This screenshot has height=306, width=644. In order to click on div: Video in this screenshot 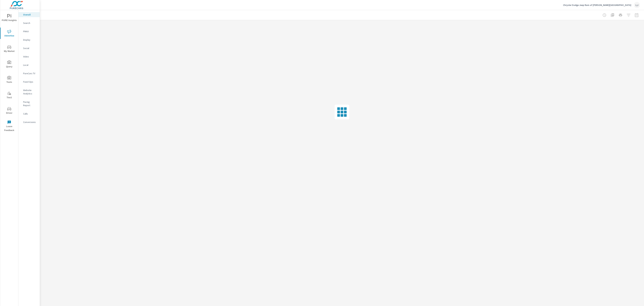, I will do `click(29, 57)`.